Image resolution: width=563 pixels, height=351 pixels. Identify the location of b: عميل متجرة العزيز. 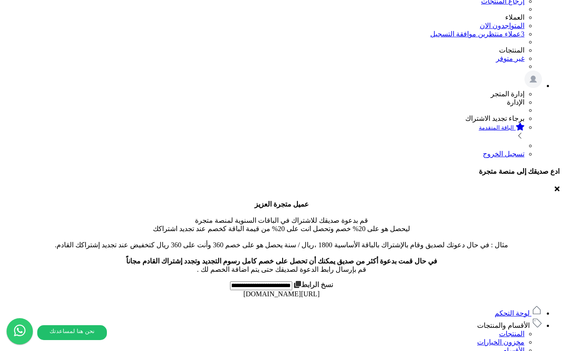
(282, 204).